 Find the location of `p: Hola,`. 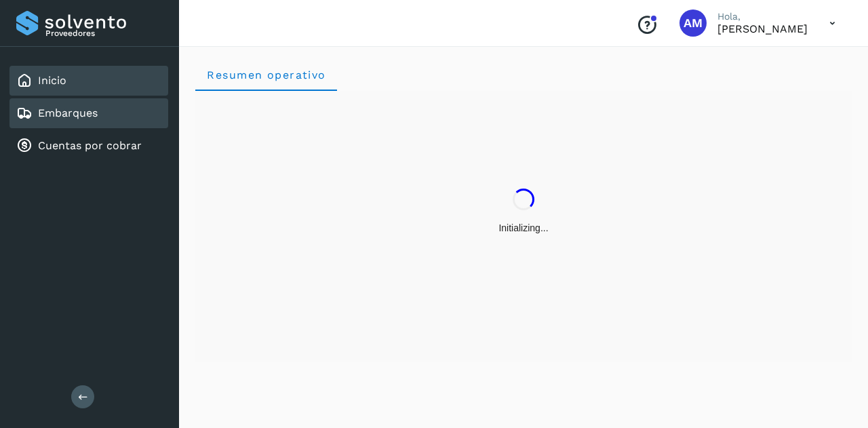

p: Hola, is located at coordinates (763, 16).